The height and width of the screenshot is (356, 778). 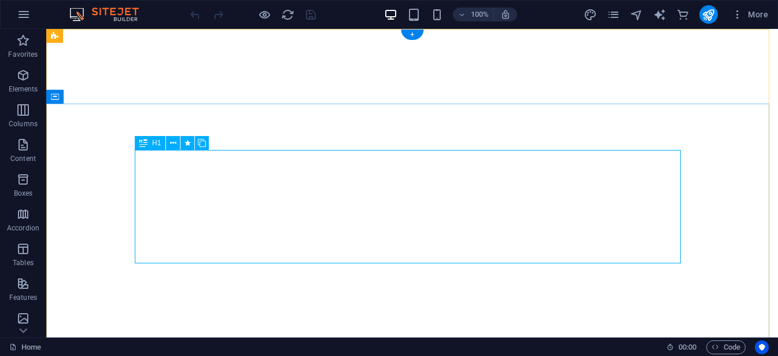 What do you see at coordinates (23, 228) in the screenshot?
I see `p: Accordion` at bounding box center [23, 228].